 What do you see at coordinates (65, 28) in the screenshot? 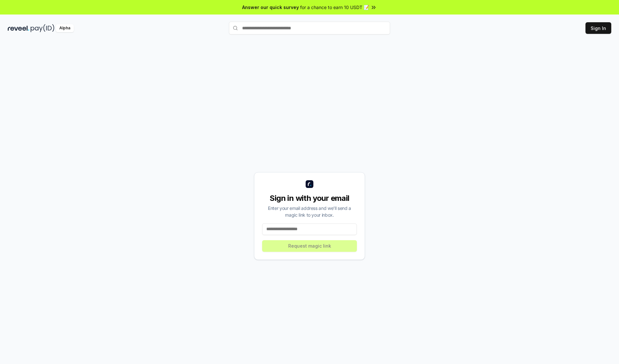
I see `div: Alpha` at bounding box center [65, 28].